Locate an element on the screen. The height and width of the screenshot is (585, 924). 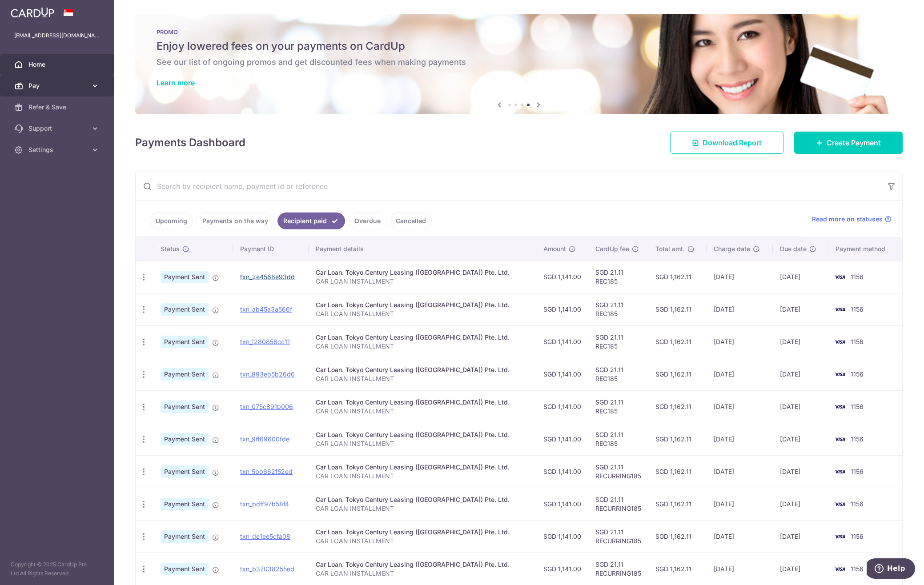
span: Support is located at coordinates (58, 129).